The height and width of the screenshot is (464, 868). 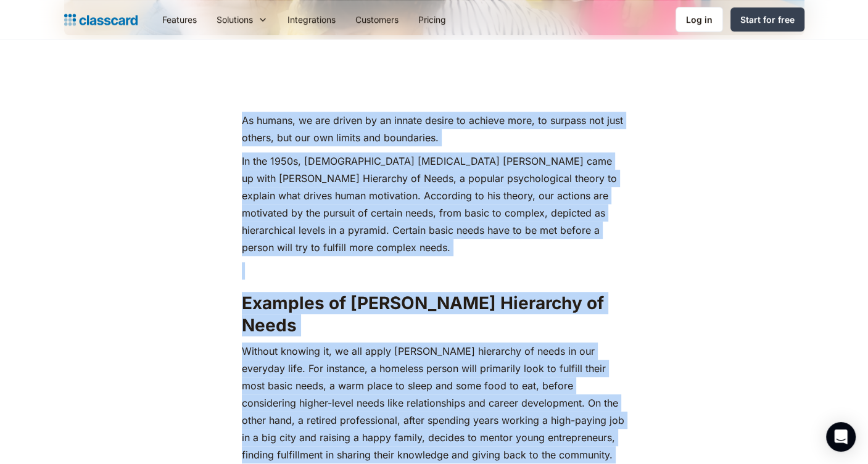 What do you see at coordinates (180, 19) in the screenshot?
I see `a: Features` at bounding box center [180, 19].